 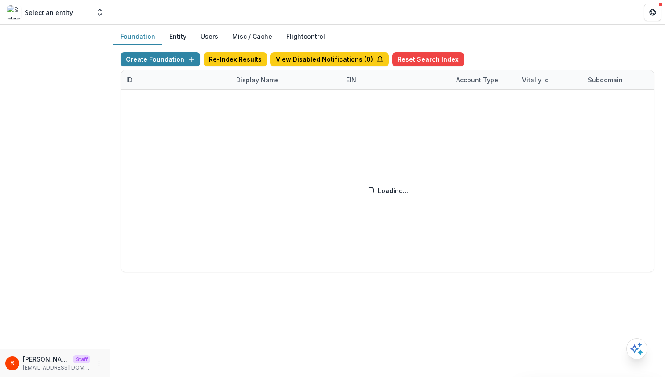 What do you see at coordinates (652, 12) in the screenshot?
I see `button: Get Help` at bounding box center [652, 12].